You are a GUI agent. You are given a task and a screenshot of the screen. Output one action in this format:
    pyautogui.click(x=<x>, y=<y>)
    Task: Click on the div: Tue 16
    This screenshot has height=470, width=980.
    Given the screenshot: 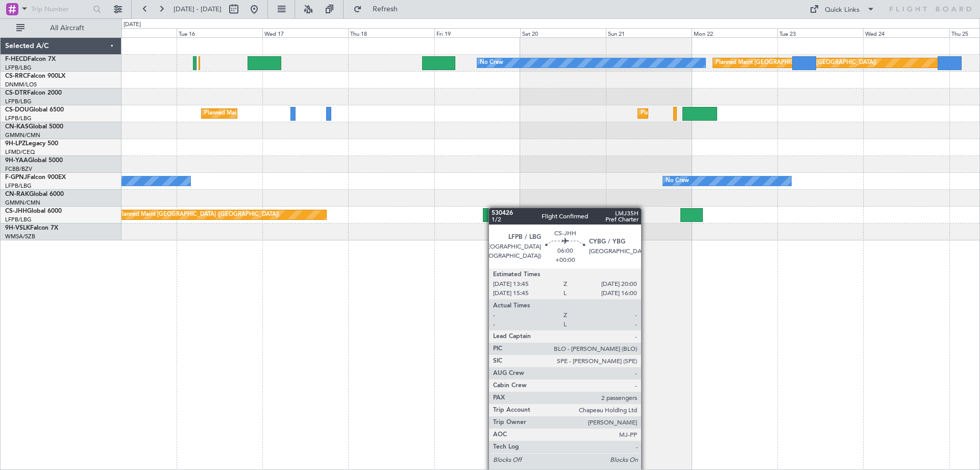 What is the action you would take?
    pyautogui.click(x=219, y=33)
    